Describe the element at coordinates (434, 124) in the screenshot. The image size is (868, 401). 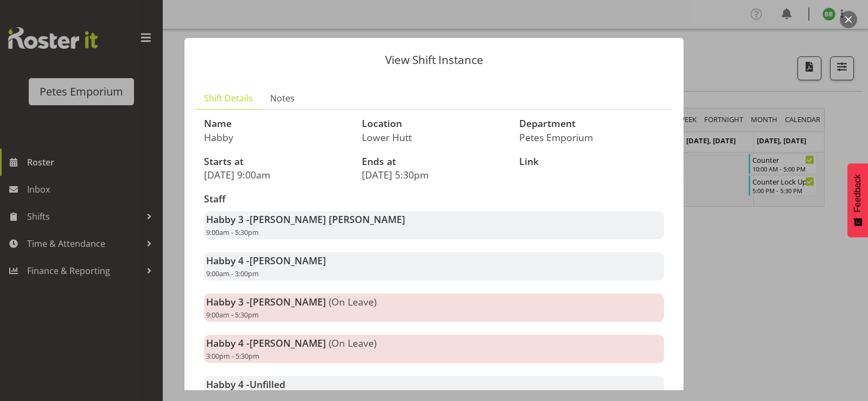
I see `h3: Location` at that location.